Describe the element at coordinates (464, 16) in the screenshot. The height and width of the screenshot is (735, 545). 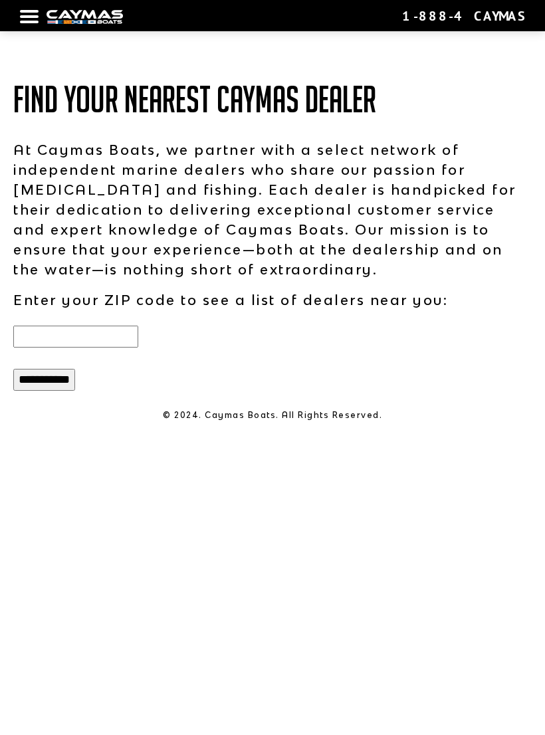
I see `div: 1-888-4CAYMAS` at that location.